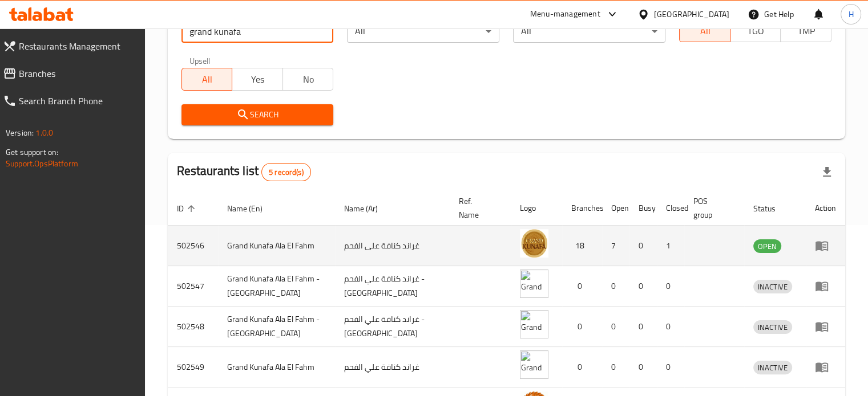 This screenshot has width=868, height=396. What do you see at coordinates (286, 172) in the screenshot?
I see `span: 5 record(s)` at bounding box center [286, 172].